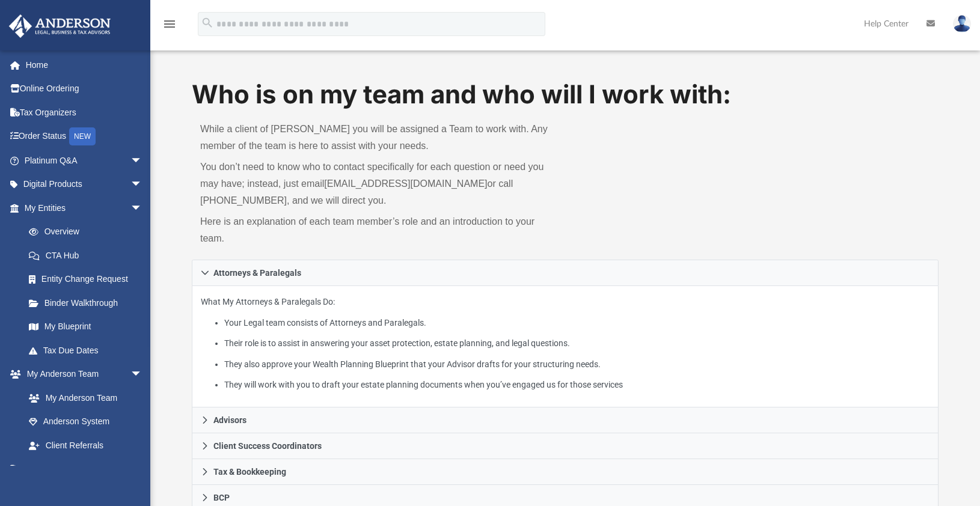  Describe the element at coordinates (565, 472) in the screenshot. I see `a: Tax & Bookkeeping` at that location.